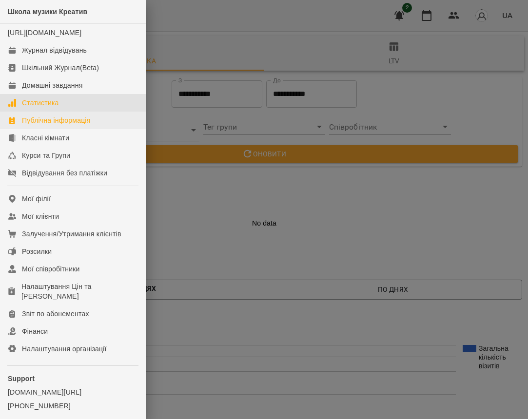 This screenshot has height=419, width=528. Describe the element at coordinates (54, 50) in the screenshot. I see `div: Журнал відвідувань` at that location.